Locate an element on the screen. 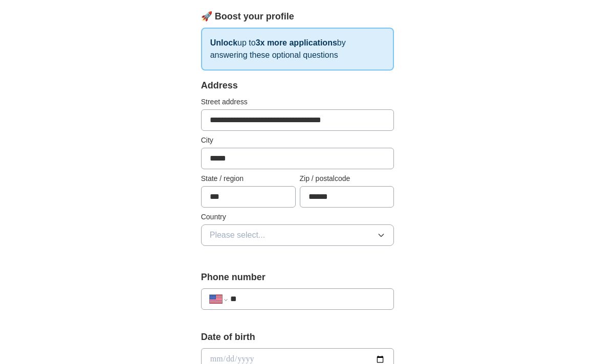  label: State / region is located at coordinates (248, 179).